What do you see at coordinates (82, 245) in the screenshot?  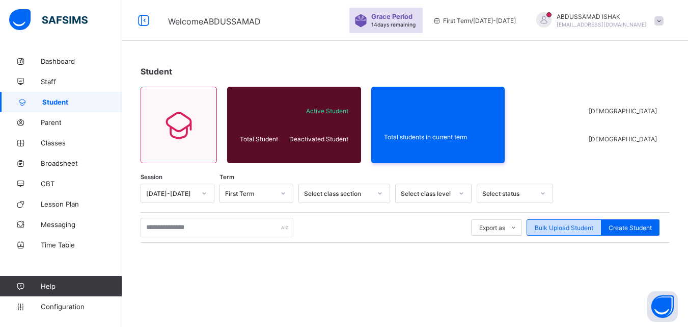 I see `span: Time Table` at bounding box center [82, 245].